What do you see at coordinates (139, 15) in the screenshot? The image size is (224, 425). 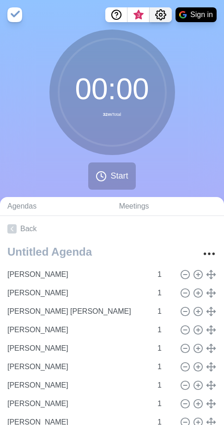 I see `button: What’s new` at bounding box center [139, 15].